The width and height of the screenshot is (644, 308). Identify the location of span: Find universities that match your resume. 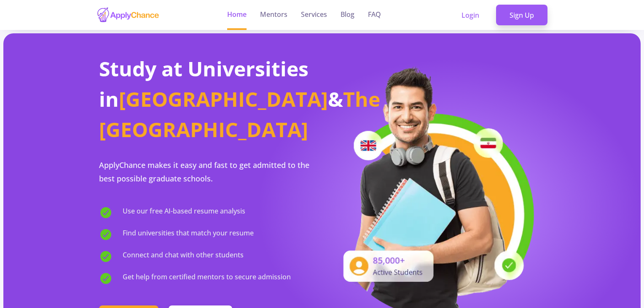
(188, 234).